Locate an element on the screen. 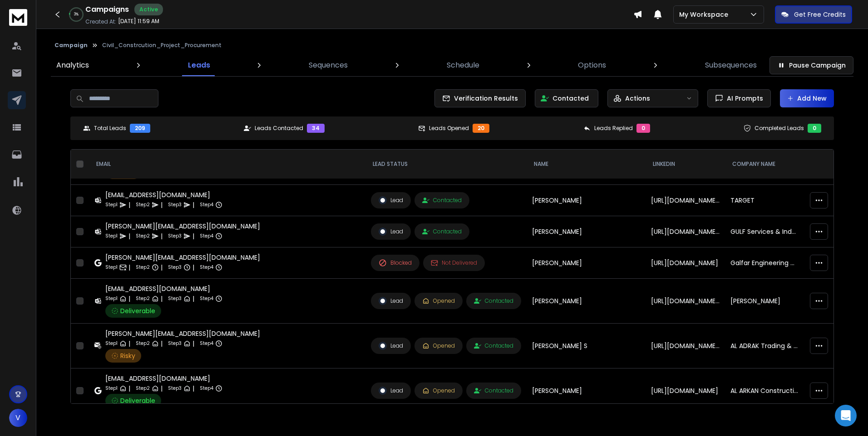 This screenshot has height=436, width=868. button: AI Prompts is located at coordinates (739, 98).